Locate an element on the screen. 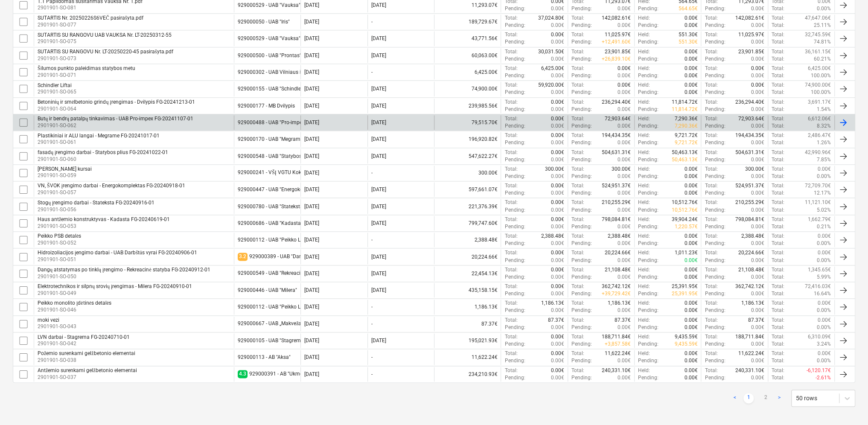 The height and width of the screenshot is (425, 868). div: 929000529 - UAB "Vauksa" is located at coordinates (269, 38).